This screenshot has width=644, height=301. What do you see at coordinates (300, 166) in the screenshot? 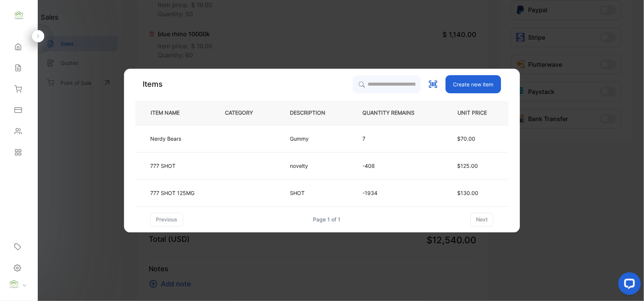
I see `p: novelty` at bounding box center [300, 166].